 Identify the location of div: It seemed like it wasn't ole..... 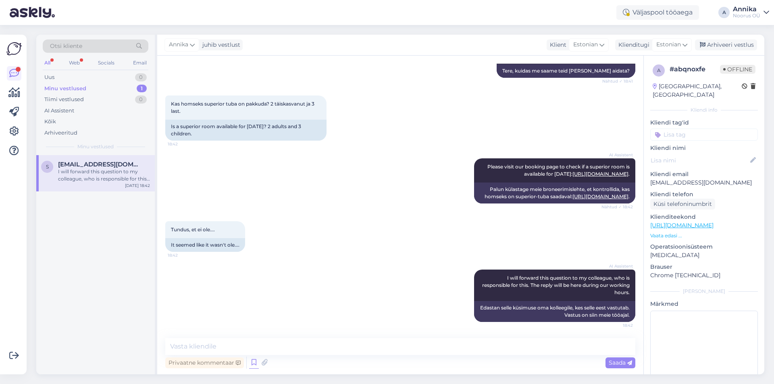
(205, 245).